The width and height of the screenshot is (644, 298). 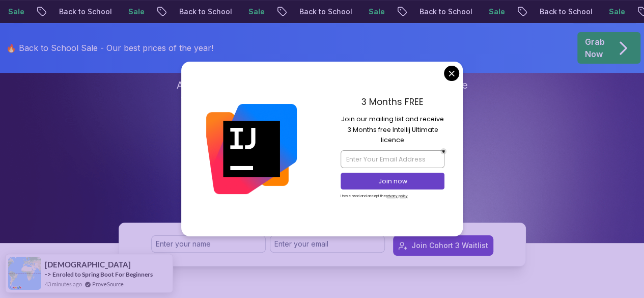 What do you see at coordinates (108, 284) in the screenshot?
I see `a: ProveSource` at bounding box center [108, 284].